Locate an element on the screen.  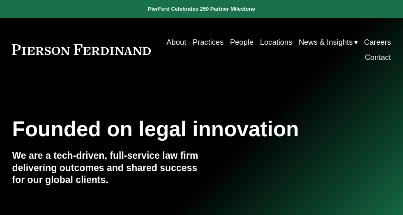
a: People is located at coordinates (242, 42).